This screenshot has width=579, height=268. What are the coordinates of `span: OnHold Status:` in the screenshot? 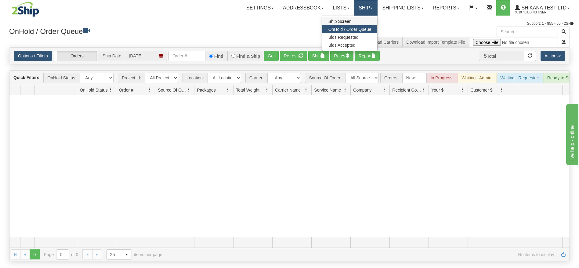 It's located at (62, 78).